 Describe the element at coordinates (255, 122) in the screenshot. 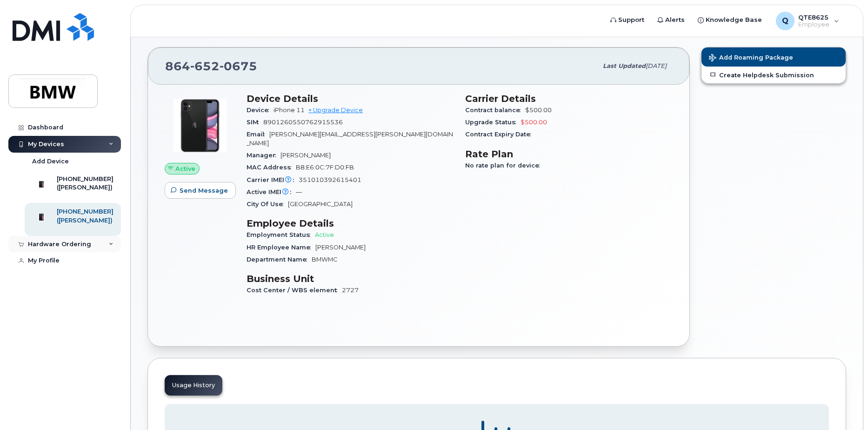

I see `span: SIM` at that location.